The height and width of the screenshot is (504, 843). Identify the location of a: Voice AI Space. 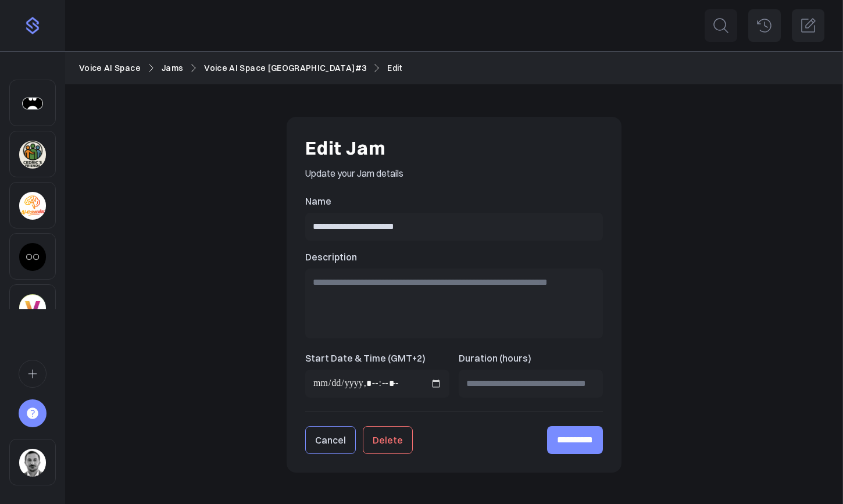
(110, 68).